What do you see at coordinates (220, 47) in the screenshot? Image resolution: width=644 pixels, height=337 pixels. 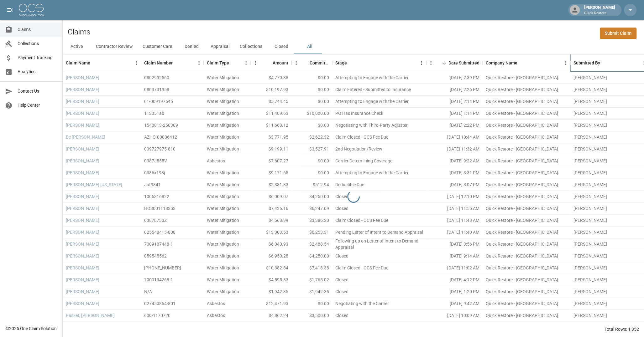 I see `button: Appraisal` at bounding box center [220, 47].